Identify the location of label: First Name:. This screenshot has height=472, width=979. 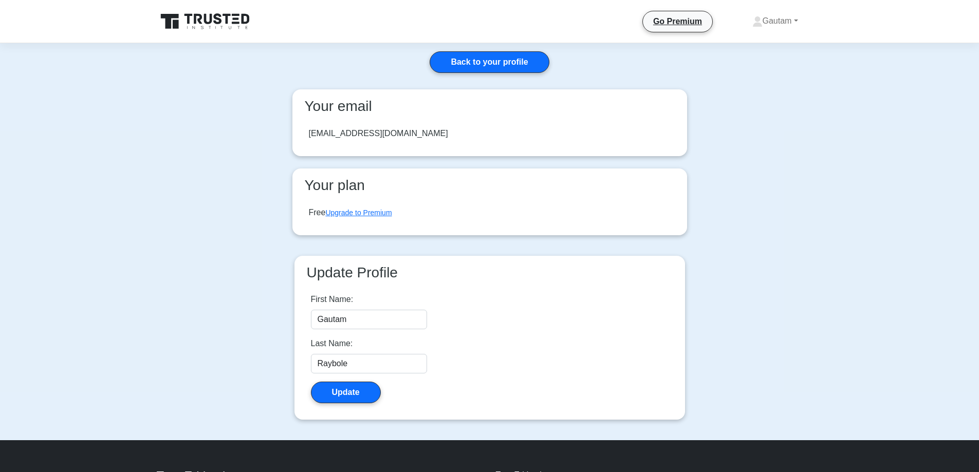
(332, 300).